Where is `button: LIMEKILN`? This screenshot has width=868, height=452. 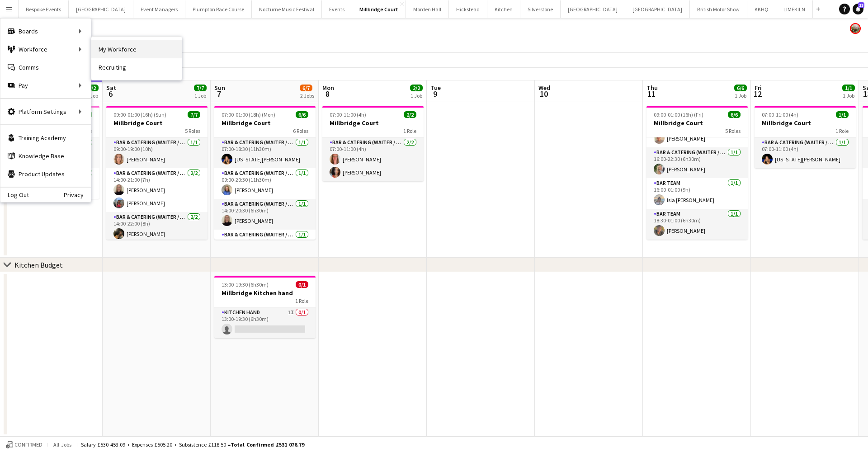 button: LIMEKILN is located at coordinates (794, 9).